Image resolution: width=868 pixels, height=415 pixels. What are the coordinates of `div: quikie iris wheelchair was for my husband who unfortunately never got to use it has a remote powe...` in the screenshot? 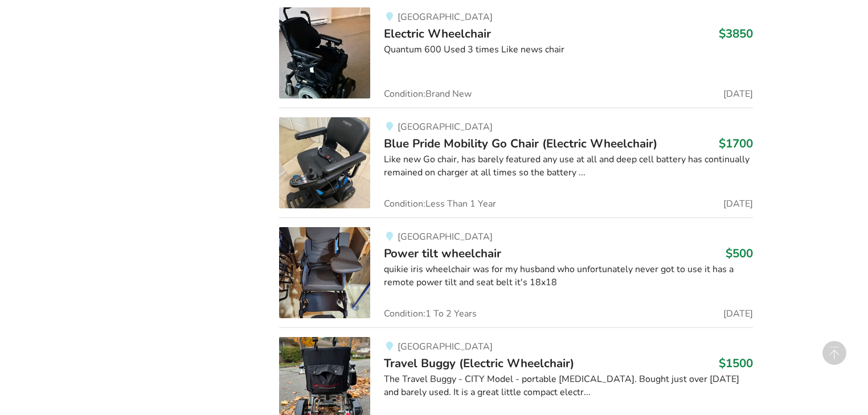 It's located at (568, 276).